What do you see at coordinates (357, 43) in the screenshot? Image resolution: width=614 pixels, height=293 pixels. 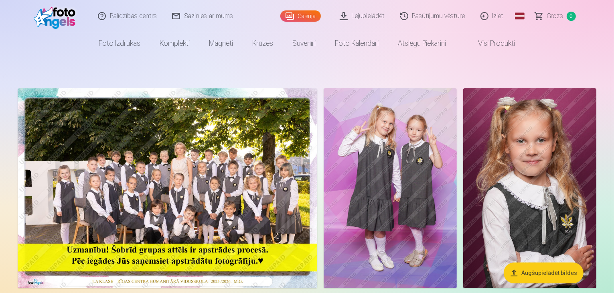 I see `a: Foto kalendāri` at bounding box center [357, 43].